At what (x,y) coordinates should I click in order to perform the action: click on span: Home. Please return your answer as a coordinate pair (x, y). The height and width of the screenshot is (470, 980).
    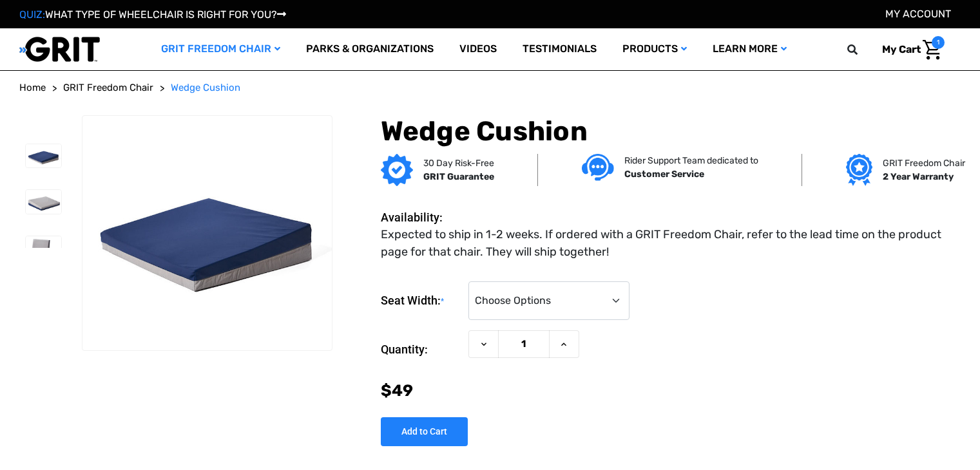
    Looking at the image, I should click on (32, 87).